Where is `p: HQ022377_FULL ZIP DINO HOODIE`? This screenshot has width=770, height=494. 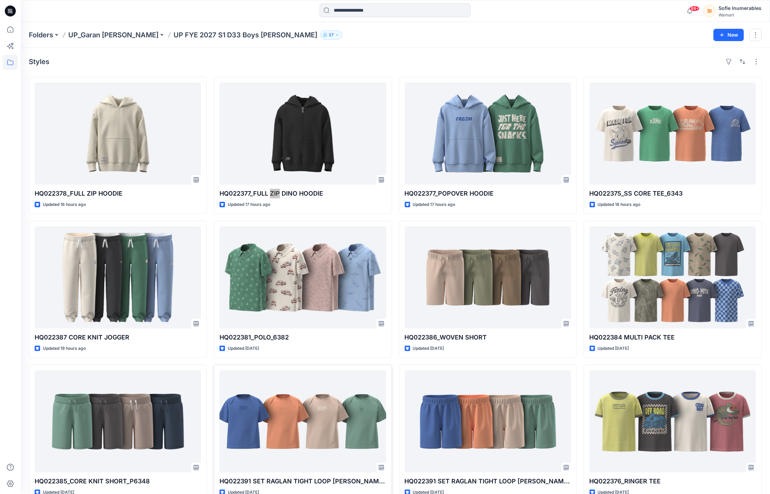
p: HQ022377_FULL ZIP DINO HOODIE is located at coordinates (302, 194).